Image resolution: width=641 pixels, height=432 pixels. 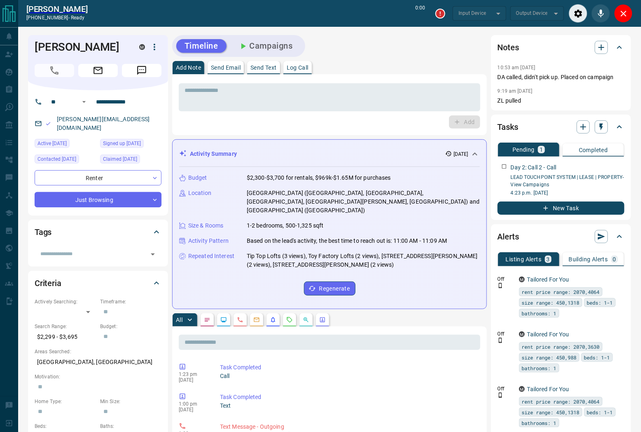 I want to click on p: Listing Alerts, so click(x=524, y=259).